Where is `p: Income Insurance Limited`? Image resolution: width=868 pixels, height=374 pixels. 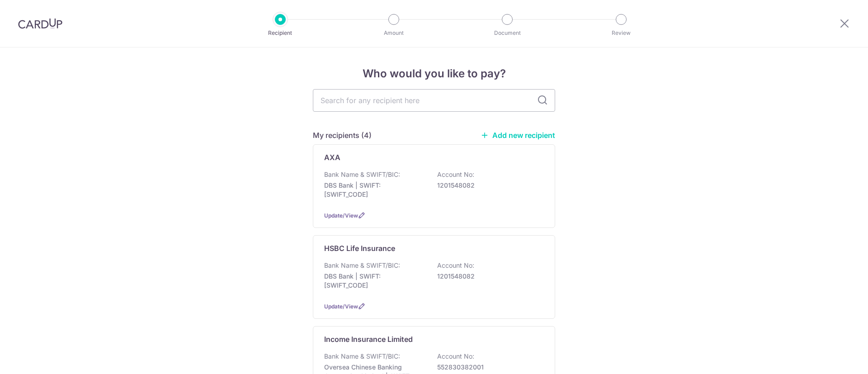
p: Income Insurance Limited is located at coordinates (369, 339).